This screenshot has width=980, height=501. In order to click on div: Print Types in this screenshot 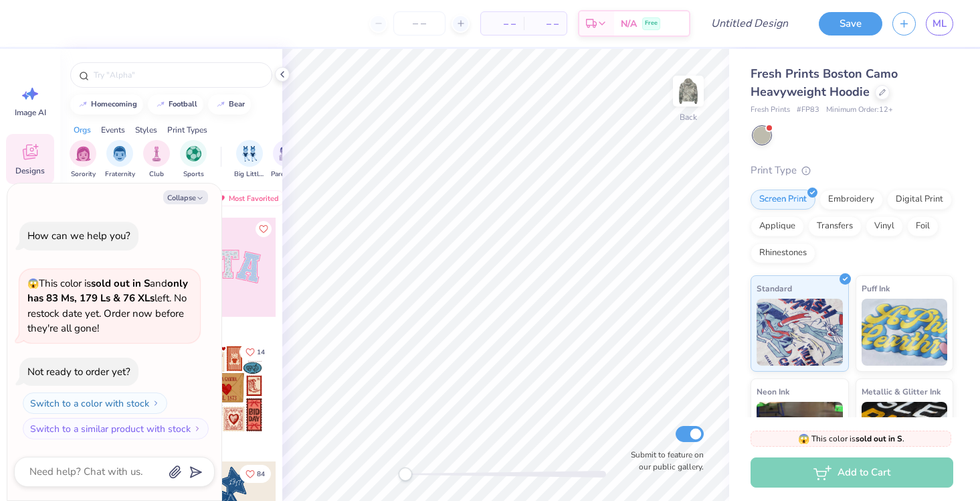, I will do `click(187, 130)`.